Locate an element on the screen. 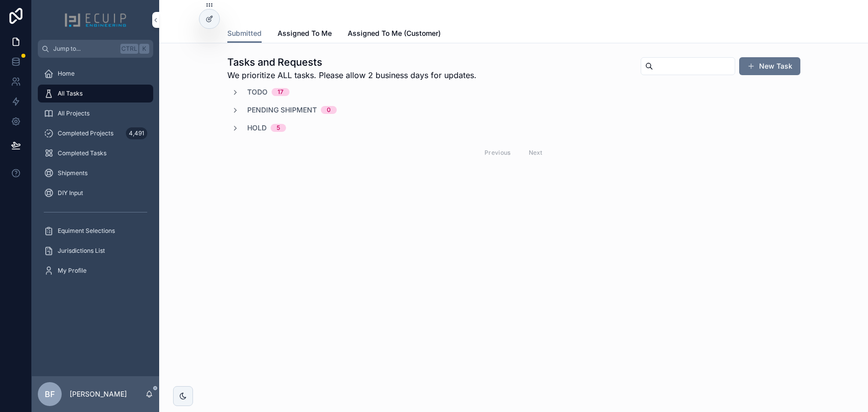 The image size is (868, 412). a: New Task is located at coordinates (769, 66).